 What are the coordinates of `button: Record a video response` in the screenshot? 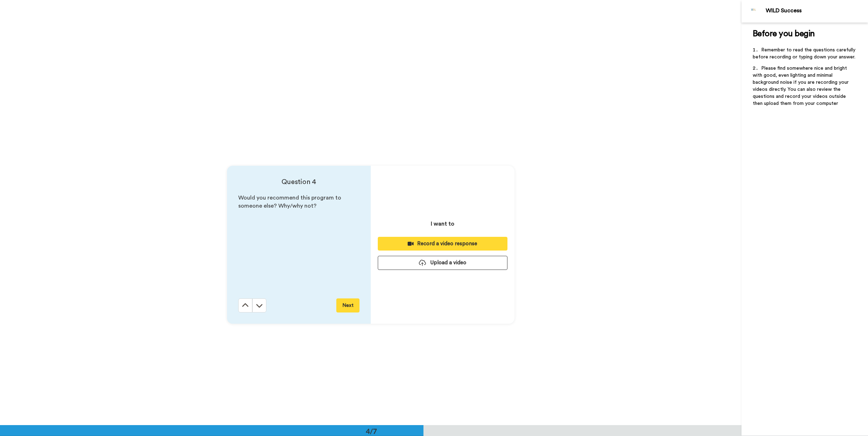 It's located at (442, 243).